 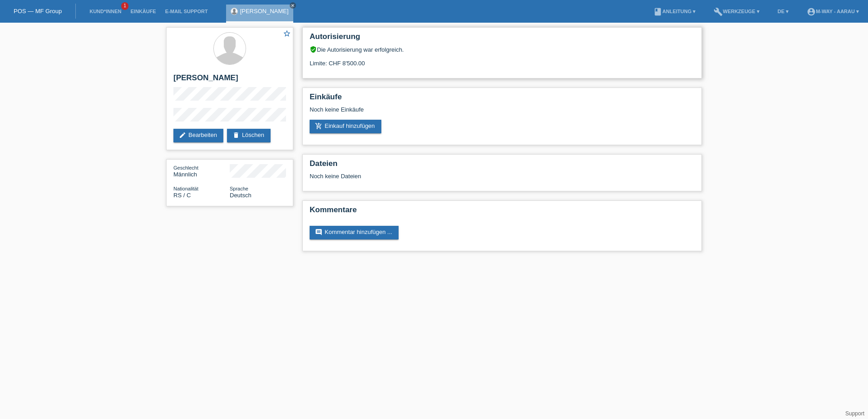 What do you see at coordinates (736, 11) in the screenshot?
I see `a: buildWerkzeuge ▾` at bounding box center [736, 11].